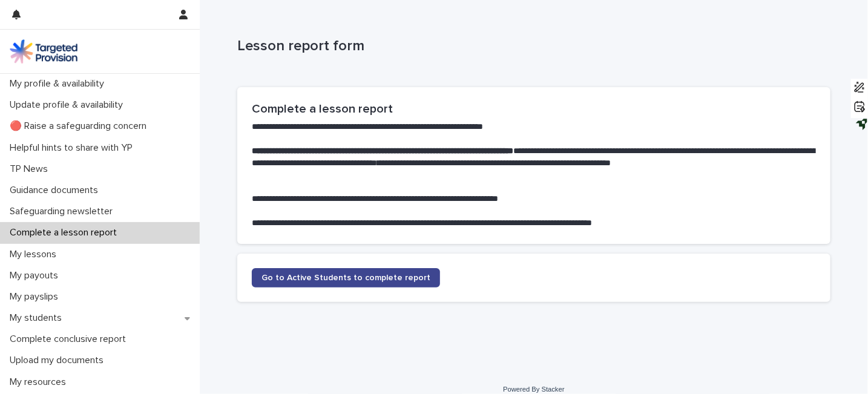  Describe the element at coordinates (534, 109) in the screenshot. I see `h2: Complete a lesson report` at that location.